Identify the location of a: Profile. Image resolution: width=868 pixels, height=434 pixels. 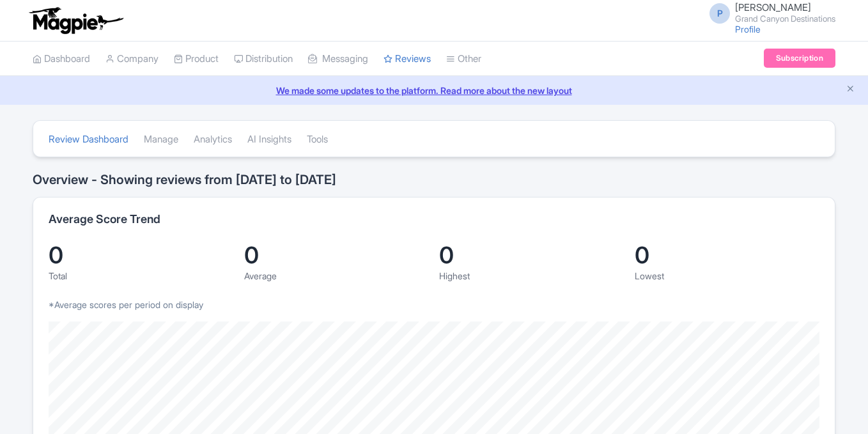
(748, 29).